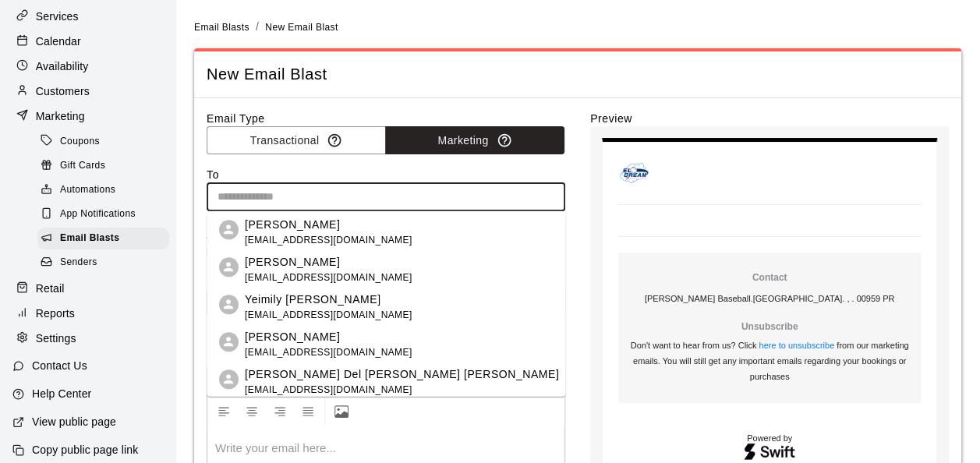 The width and height of the screenshot is (980, 463). What do you see at coordinates (103, 215) in the screenshot?
I see `div: App Notifications` at bounding box center [103, 215].